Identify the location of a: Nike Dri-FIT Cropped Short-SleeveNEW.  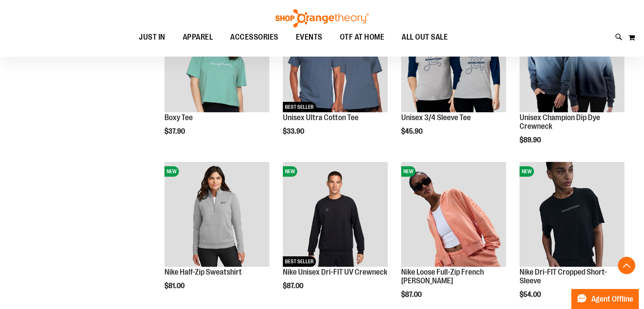
(571, 215).